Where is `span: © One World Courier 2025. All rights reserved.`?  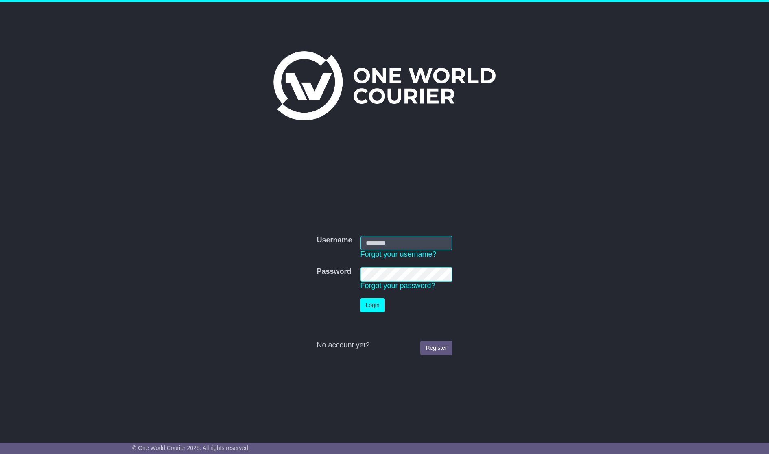
span: © One World Courier 2025. All rights reserved. is located at coordinates (191, 448).